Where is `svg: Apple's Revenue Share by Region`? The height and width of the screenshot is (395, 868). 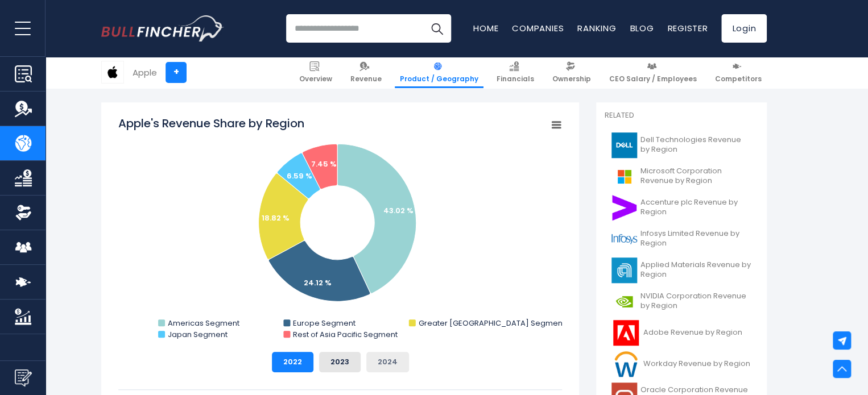 svg: Apple's Revenue Share by Region is located at coordinates (340, 229).